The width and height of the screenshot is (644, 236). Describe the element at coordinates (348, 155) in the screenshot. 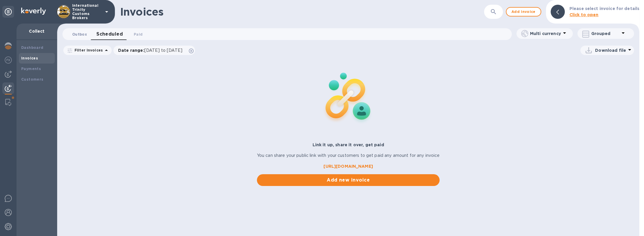

I see `p: You can share your public link with your customers to get paid any amount for any invoice` at that location.